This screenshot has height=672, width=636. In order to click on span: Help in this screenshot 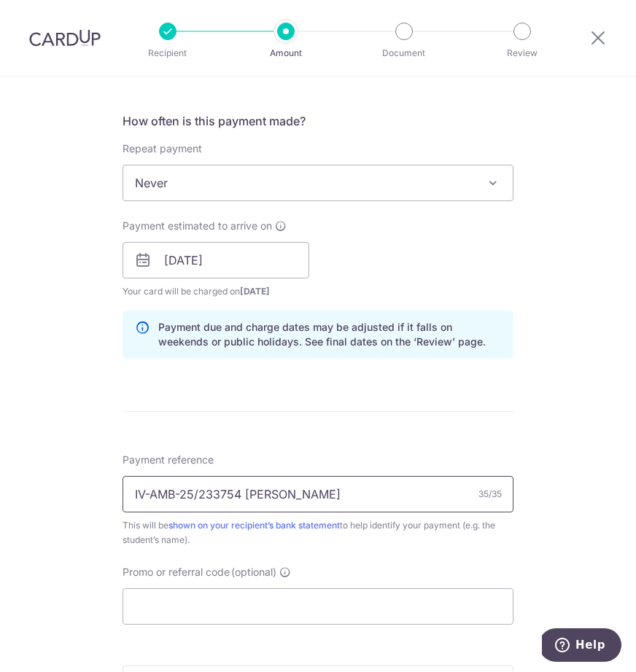, I will do `click(48, 17)`.